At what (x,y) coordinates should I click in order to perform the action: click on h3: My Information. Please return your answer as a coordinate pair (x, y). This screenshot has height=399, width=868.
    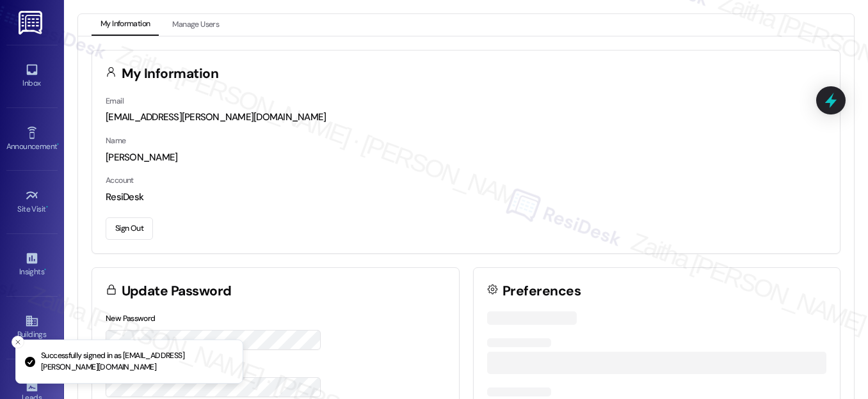
    Looking at the image, I should click on (171, 73).